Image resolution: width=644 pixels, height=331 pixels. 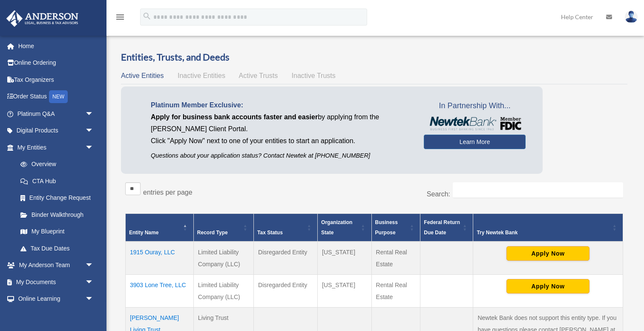 I want to click on a: Online Learningarrow_drop_down, so click(x=56, y=300).